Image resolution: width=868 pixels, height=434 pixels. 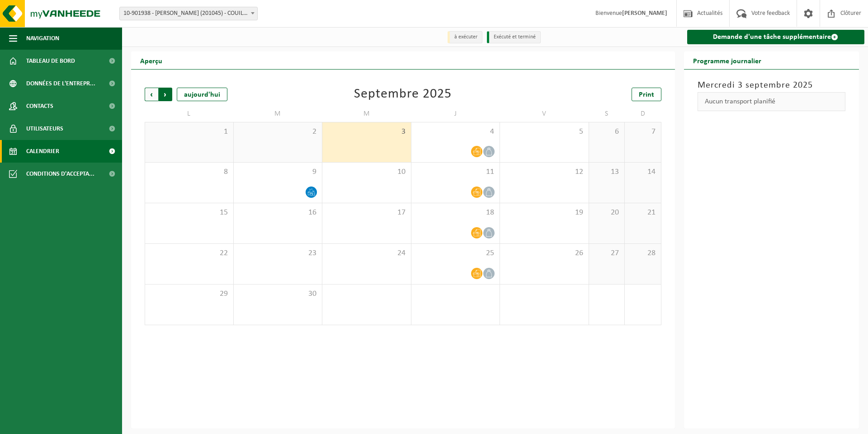 I want to click on span: 3, so click(x=367, y=132).